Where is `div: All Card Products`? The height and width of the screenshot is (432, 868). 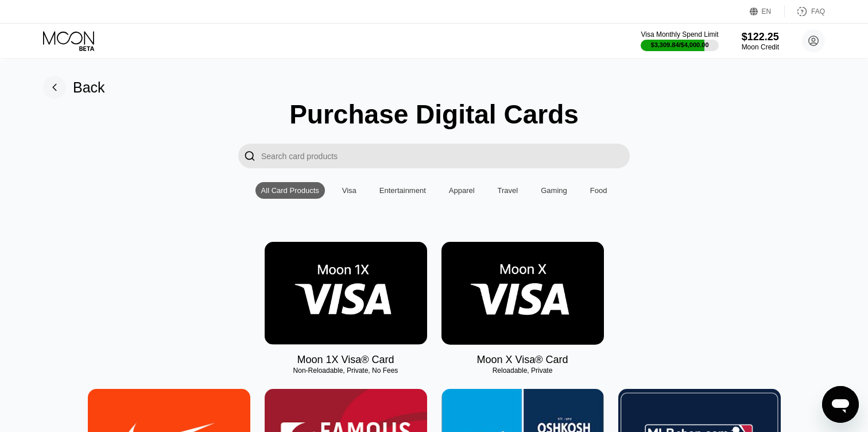 div: All Card Products is located at coordinates (290, 190).